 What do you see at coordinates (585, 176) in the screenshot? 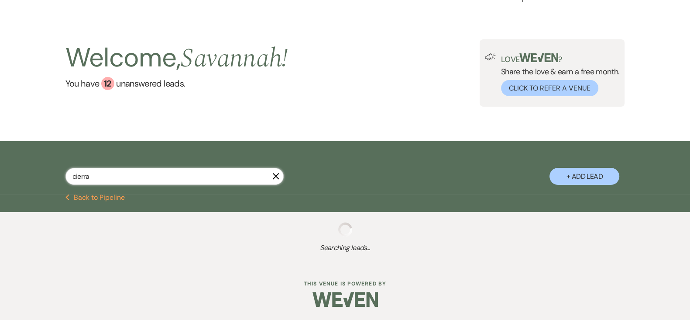
I see `button: + Add Lead` at bounding box center [585, 176].